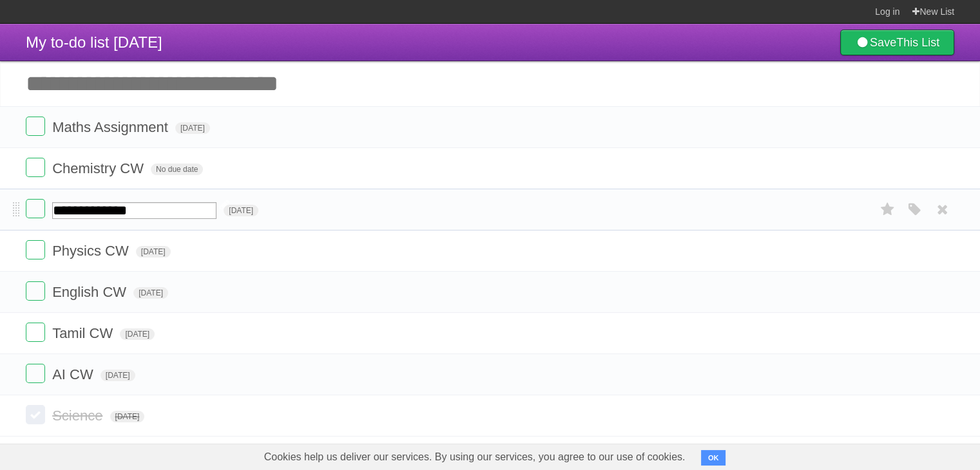  I want to click on span: English CW, so click(91, 292).